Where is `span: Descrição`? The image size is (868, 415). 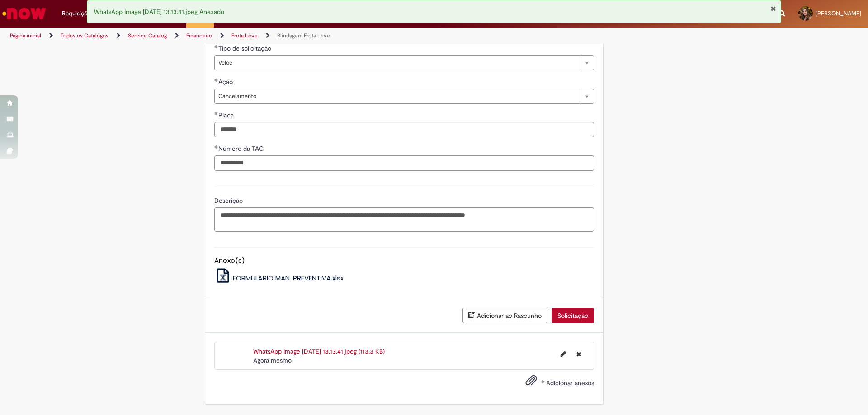
span: Descrição is located at coordinates (230, 200).